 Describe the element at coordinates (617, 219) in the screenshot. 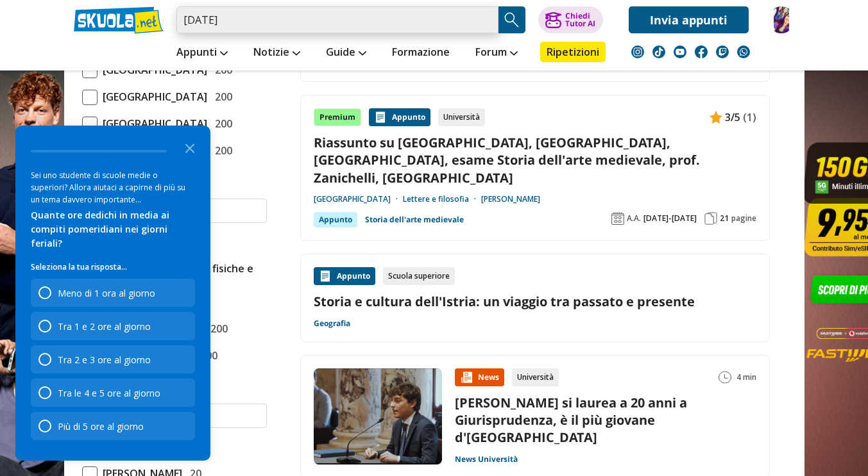

I see `img: Anno accademico` at that location.